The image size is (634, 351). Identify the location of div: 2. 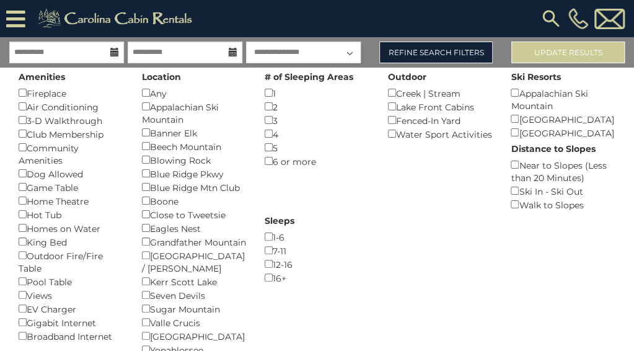
(317, 107).